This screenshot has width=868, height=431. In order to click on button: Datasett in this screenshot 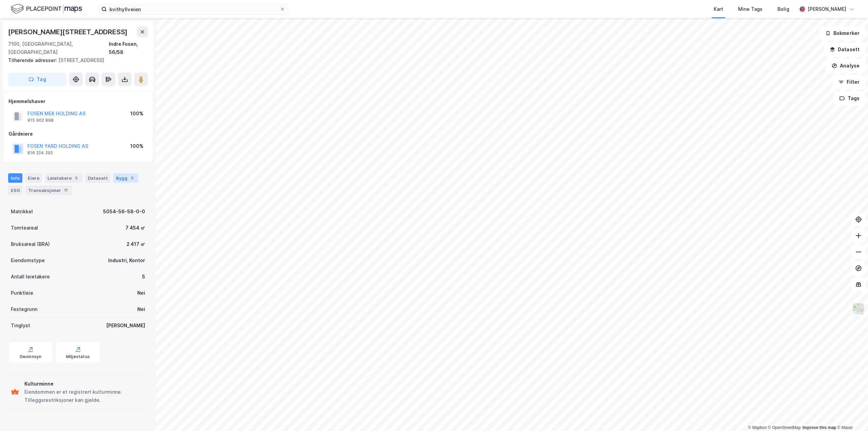, I will do `click(845, 49)`.